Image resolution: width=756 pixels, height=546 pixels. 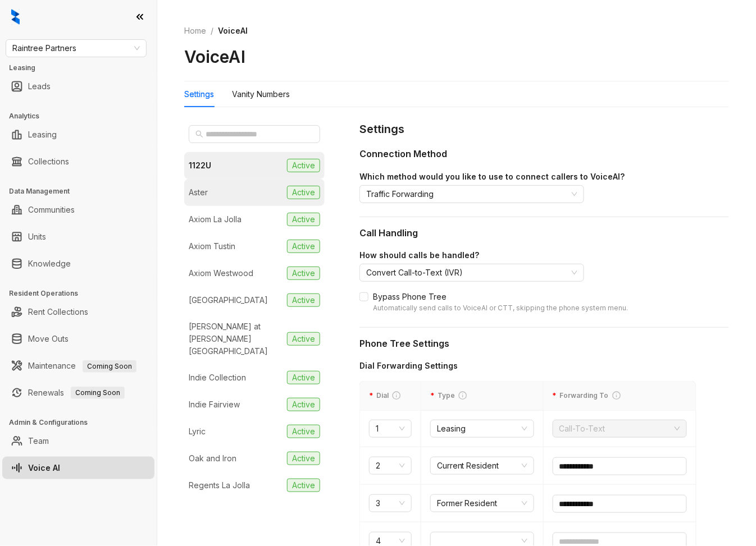 I want to click on li: Leads, so click(x=78, y=86).